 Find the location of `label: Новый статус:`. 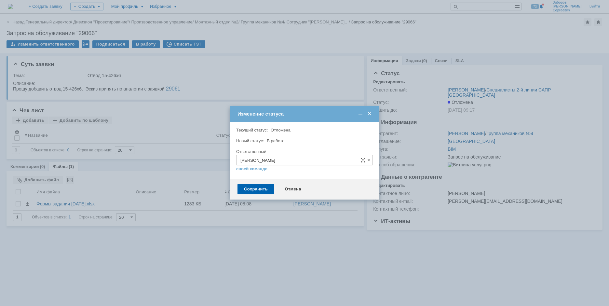

label: Новый статус: is located at coordinates (250, 141).